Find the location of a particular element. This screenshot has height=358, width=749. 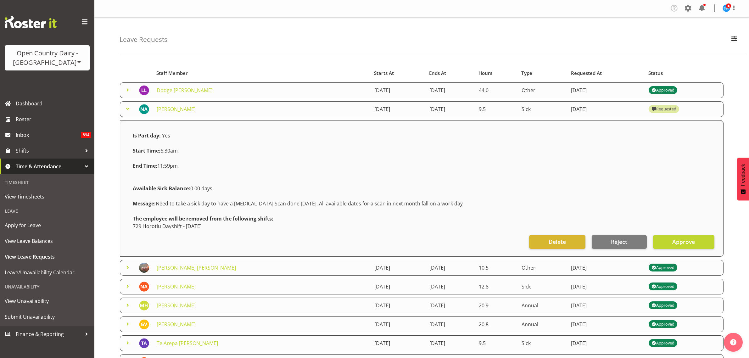

div: Requested is located at coordinates (664, 109).